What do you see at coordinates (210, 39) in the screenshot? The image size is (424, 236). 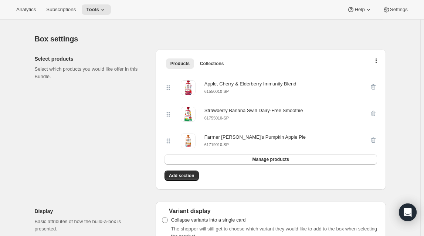 I see `h2: Box settings` at bounding box center [210, 39].